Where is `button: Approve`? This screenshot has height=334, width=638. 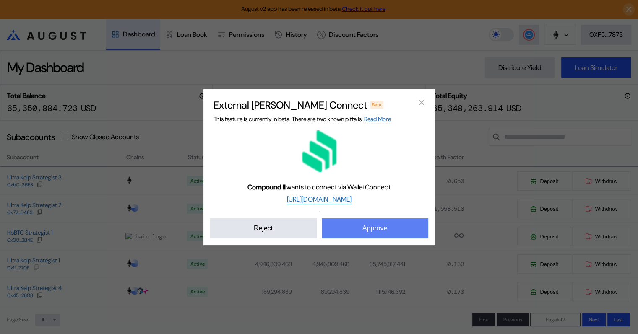 button: Approve is located at coordinates (375, 229).